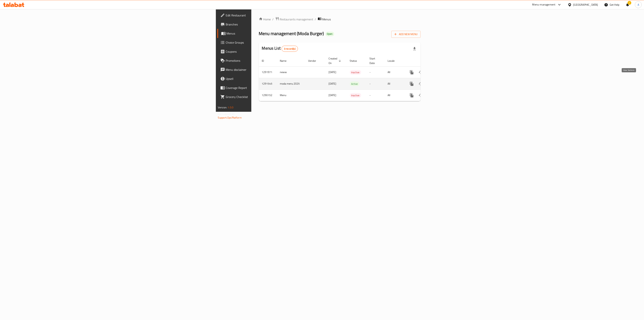 This screenshot has width=644, height=320. What do you see at coordinates (330, 34) in the screenshot?
I see `div: Open` at bounding box center [330, 34].